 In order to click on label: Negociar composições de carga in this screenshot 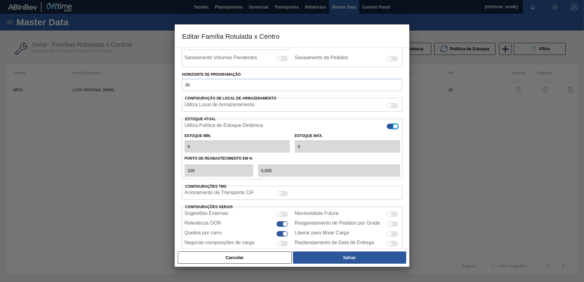, I will do `click(219, 244)`.